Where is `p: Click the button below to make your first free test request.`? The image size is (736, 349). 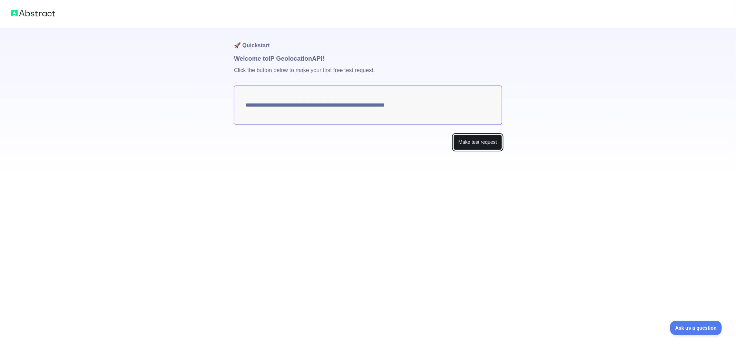
p: Click the button below to make your first free test request. is located at coordinates (368, 75).